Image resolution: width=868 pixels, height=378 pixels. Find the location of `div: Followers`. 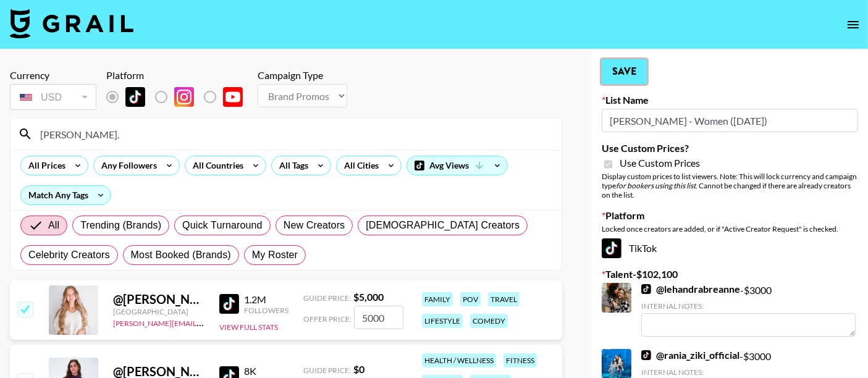

div: Followers is located at coordinates (266, 310).